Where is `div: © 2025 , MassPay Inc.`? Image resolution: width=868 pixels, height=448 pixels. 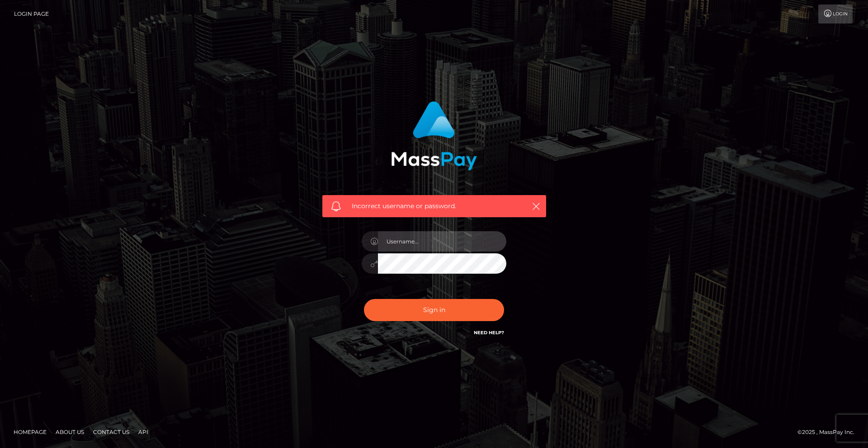 div: © 2025 , MassPay Inc. is located at coordinates (829, 432).